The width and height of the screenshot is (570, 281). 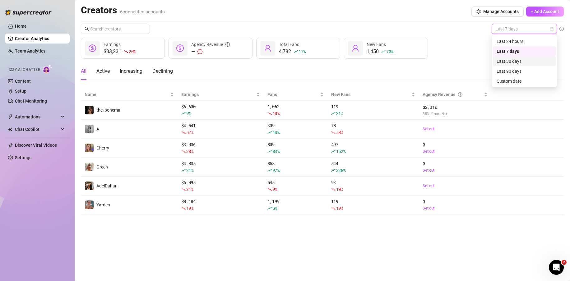 What do you see at coordinates (89, 129) in the screenshot?
I see `img: A` at bounding box center [89, 129].